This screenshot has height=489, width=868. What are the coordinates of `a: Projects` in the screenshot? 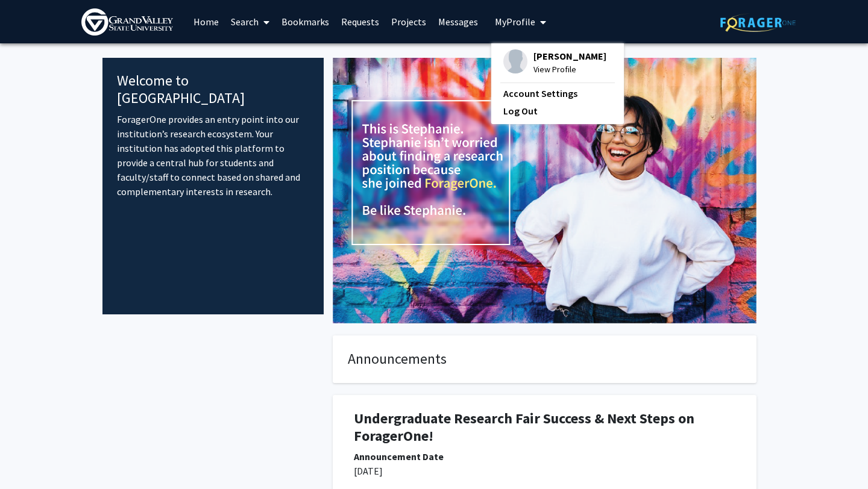 It's located at (409, 22).